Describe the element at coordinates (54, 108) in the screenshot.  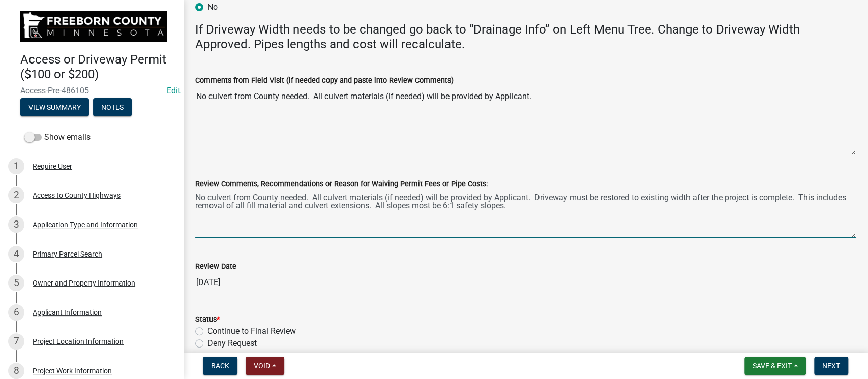
I see `wm-modal-confirm: Summary` at that location.